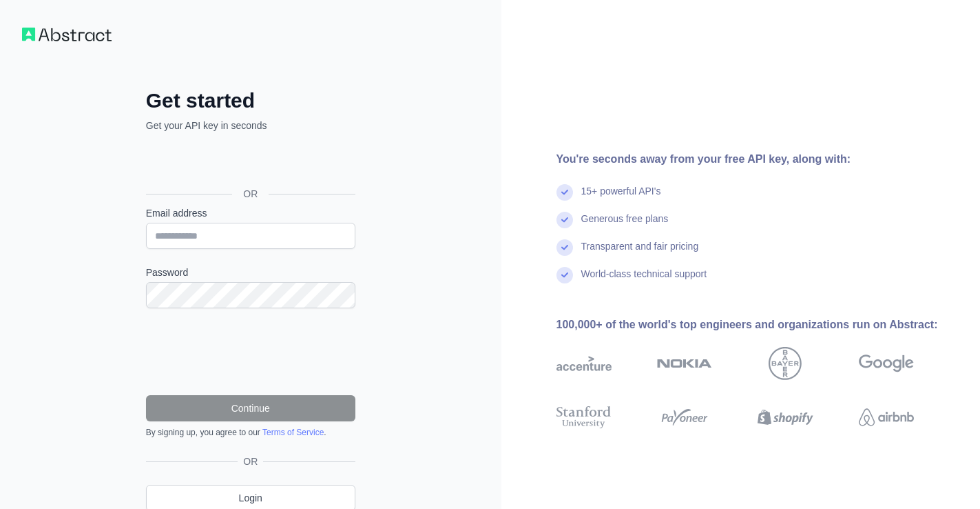 Image resolution: width=980 pixels, height=509 pixels. Describe the element at coordinates (886, 417) in the screenshot. I see `img: airbnb` at that location.